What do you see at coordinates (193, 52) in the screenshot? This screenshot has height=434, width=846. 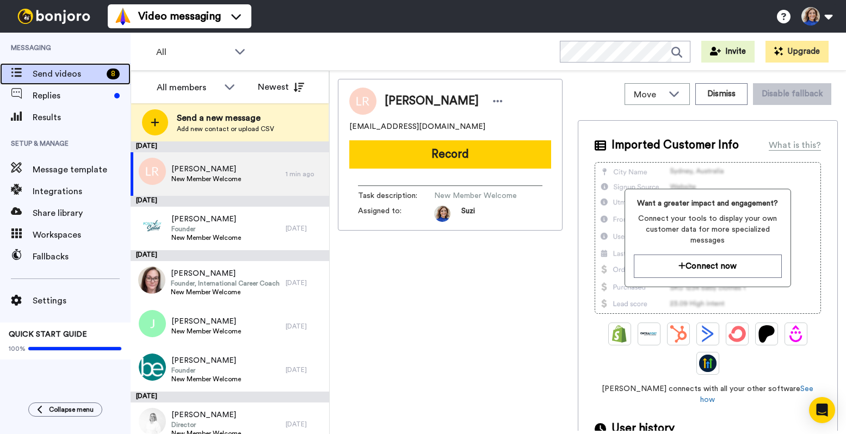 I see `span: All` at bounding box center [193, 52].